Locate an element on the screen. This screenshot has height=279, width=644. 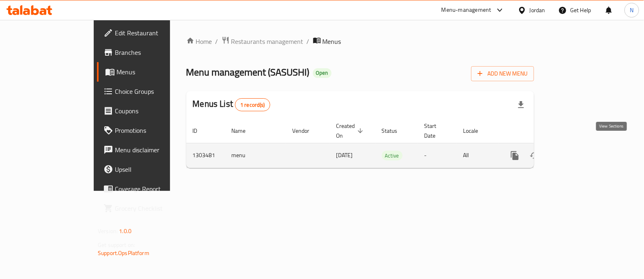
span: Coupons is located at coordinates (154, 111).